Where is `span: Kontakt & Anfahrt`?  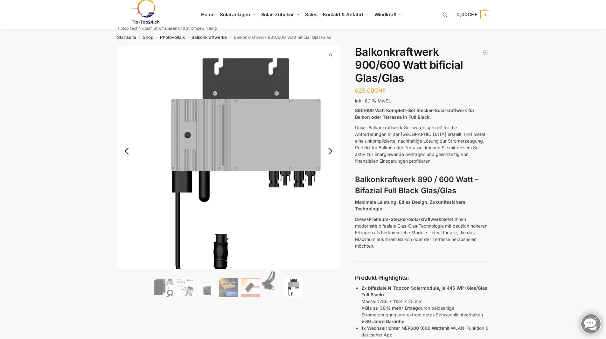
span: Kontakt & Anfahrt is located at coordinates (343, 14).